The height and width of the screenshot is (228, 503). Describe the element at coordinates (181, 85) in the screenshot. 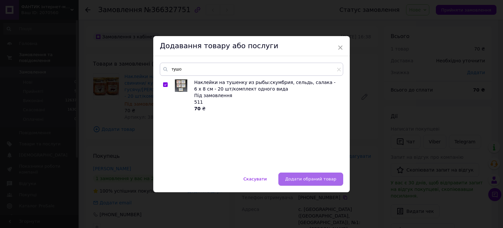

I see `img: Наклейки на тушенку из рыбы:скумбрия, сельдь, салака - 6 х 8 см - 20 шт/комплект одного вида` at that location.